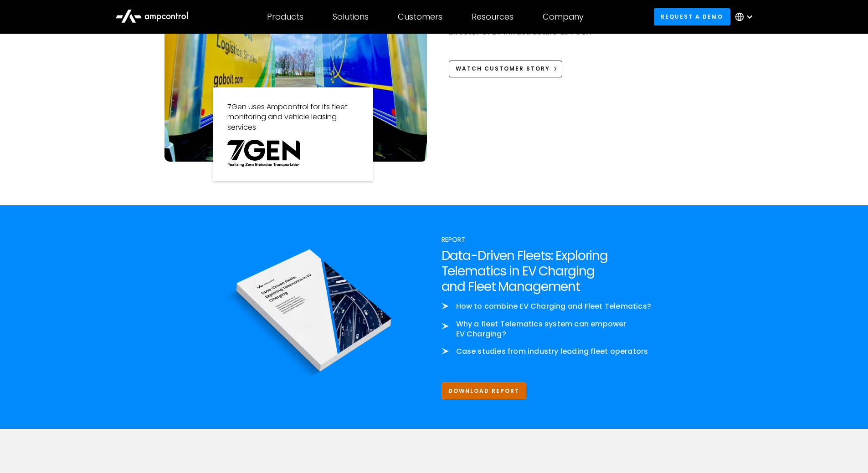 This screenshot has height=473, width=868. What do you see at coordinates (264, 153) in the screenshot?
I see `img: Watt EV Logo Real` at bounding box center [264, 153].